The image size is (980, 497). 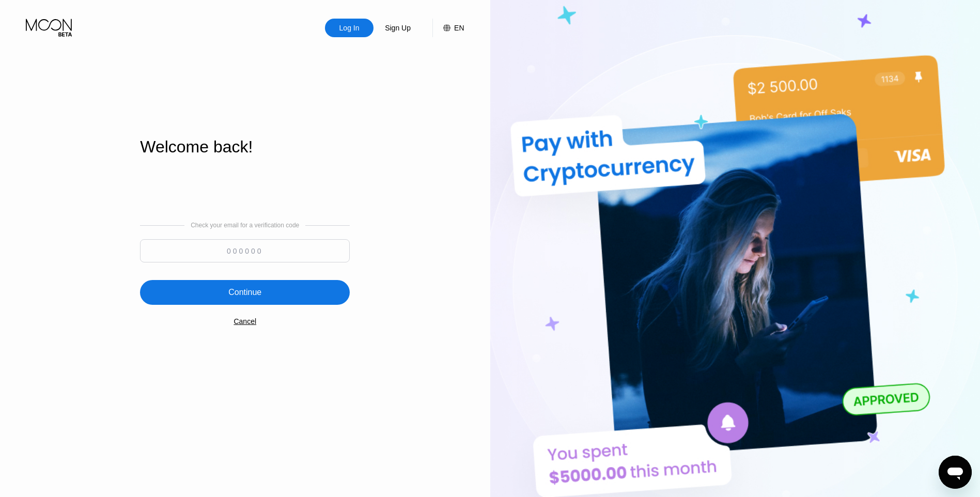 What do you see at coordinates (398, 28) in the screenshot?
I see `div: Sign Up` at bounding box center [398, 28].